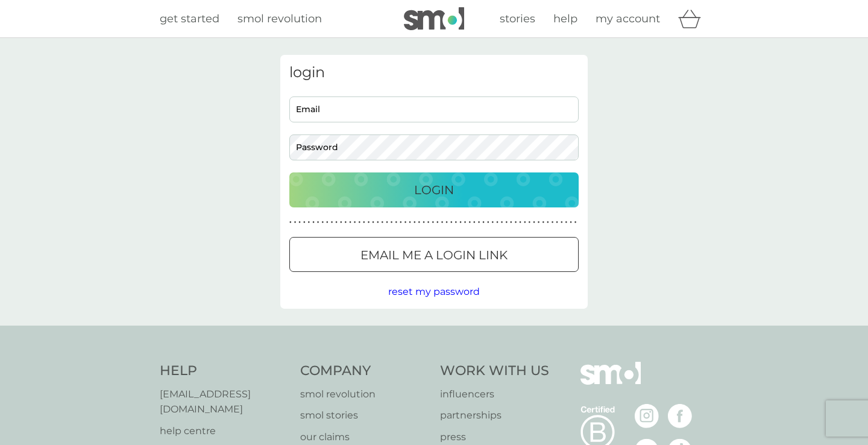  Describe the element at coordinates (434, 190) in the screenshot. I see `button: Login` at that location.